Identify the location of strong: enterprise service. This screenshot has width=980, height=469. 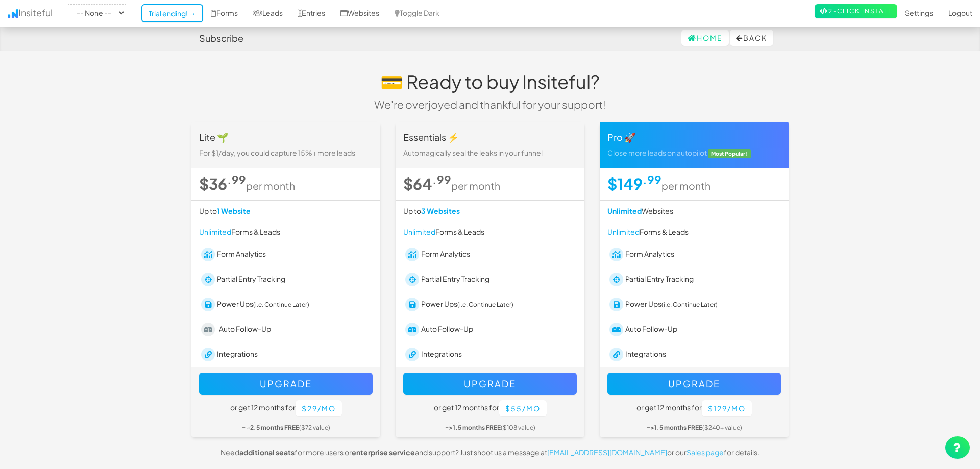
(383, 452).